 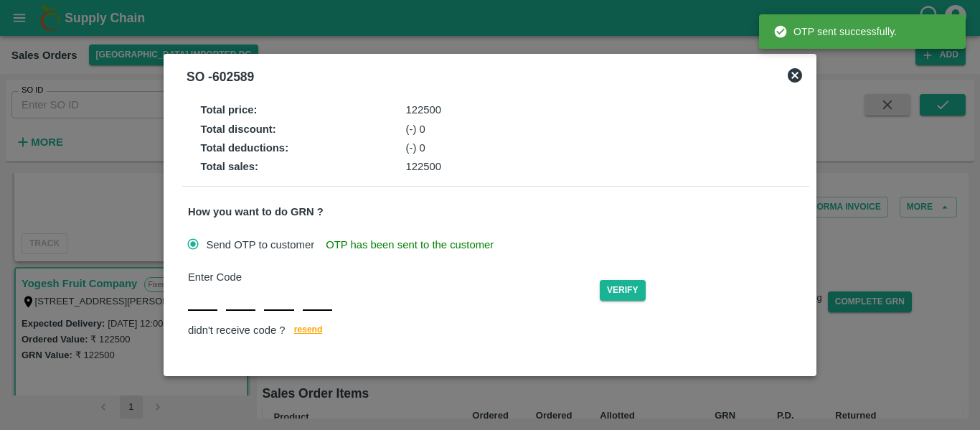 I want to click on strong: How you want to do GRN ?, so click(x=256, y=211).